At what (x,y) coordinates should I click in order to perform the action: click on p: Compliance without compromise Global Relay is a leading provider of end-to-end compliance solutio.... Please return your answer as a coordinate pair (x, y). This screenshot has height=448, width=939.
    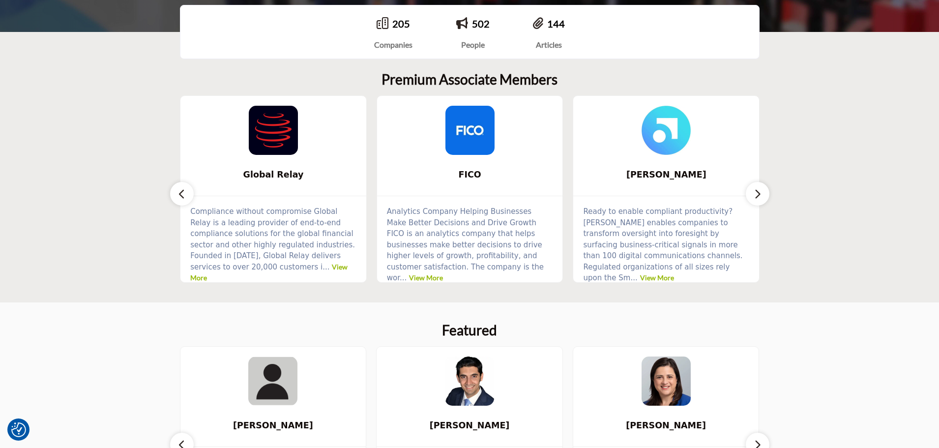
    Looking at the image, I should click on (273, 245).